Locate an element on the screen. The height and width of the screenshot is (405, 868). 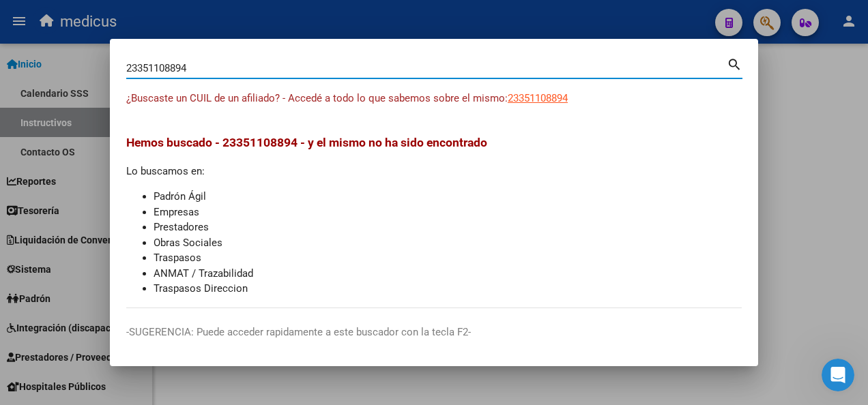
span: Hemos buscado - 23351108894 - y el mismo no ha sido encontrado is located at coordinates (306, 142).